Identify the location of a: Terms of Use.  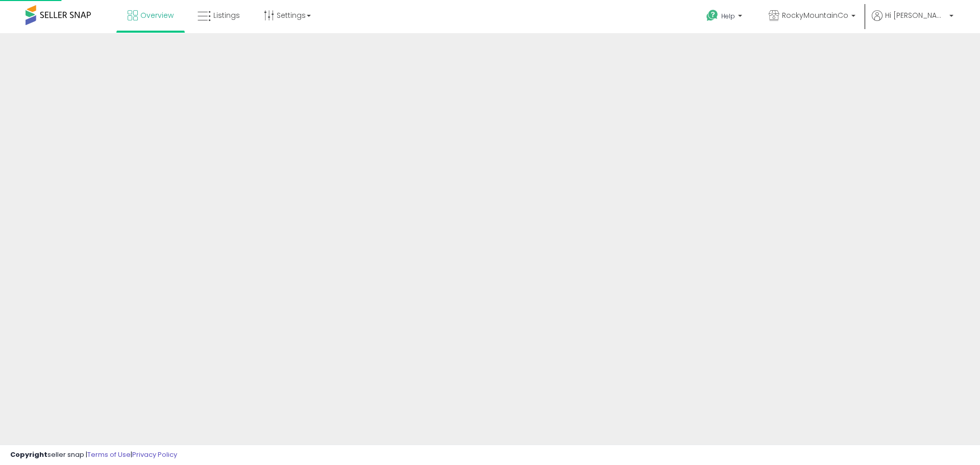
(109, 455).